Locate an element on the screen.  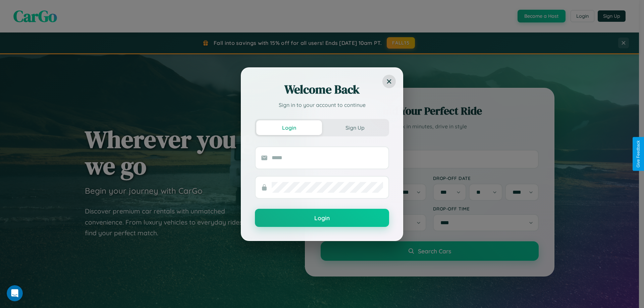
div: Give Feedback is located at coordinates (638, 154).